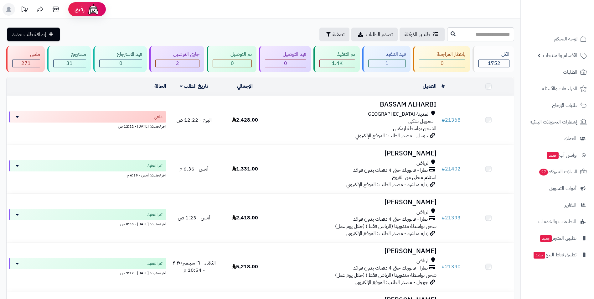 Image resolution: width=594 pixels, height=299 pixels. Describe the element at coordinates (69, 59) in the screenshot. I see `a: مسترجع 31` at that location.